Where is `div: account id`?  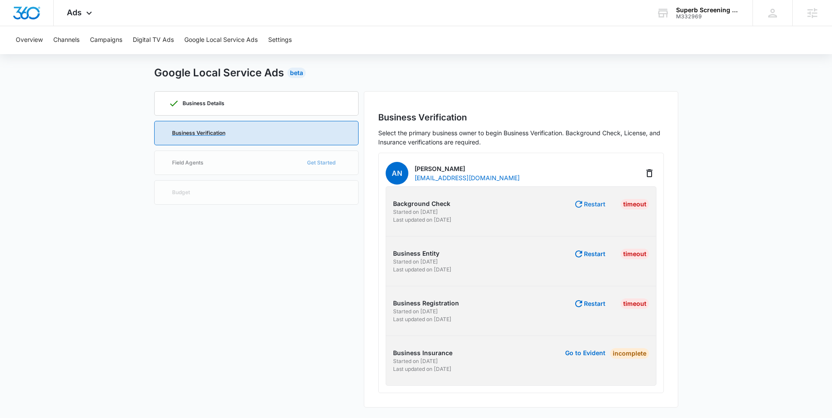
div: account id is located at coordinates (708, 17).